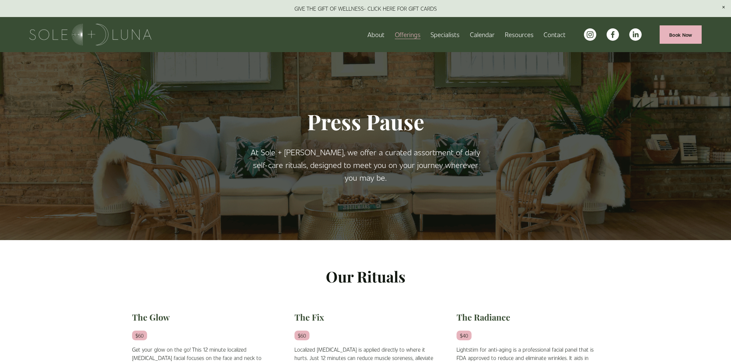  I want to click on h2: The Radiance, so click(528, 316).